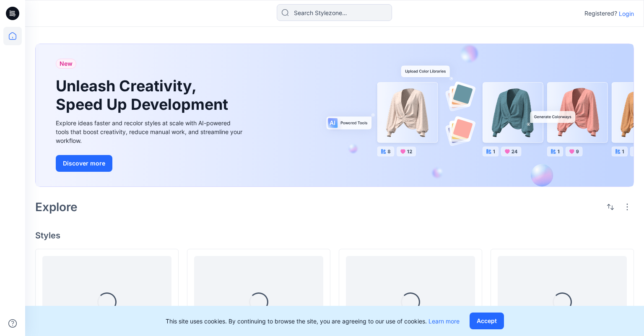 This screenshot has width=644, height=336. I want to click on h4: Styles, so click(334, 236).